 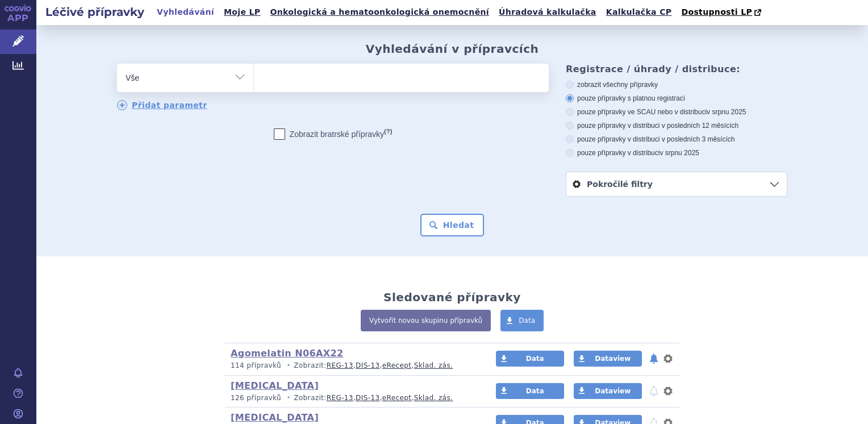 What do you see at coordinates (452, 225) in the screenshot?
I see `button: Hledat` at bounding box center [452, 225].